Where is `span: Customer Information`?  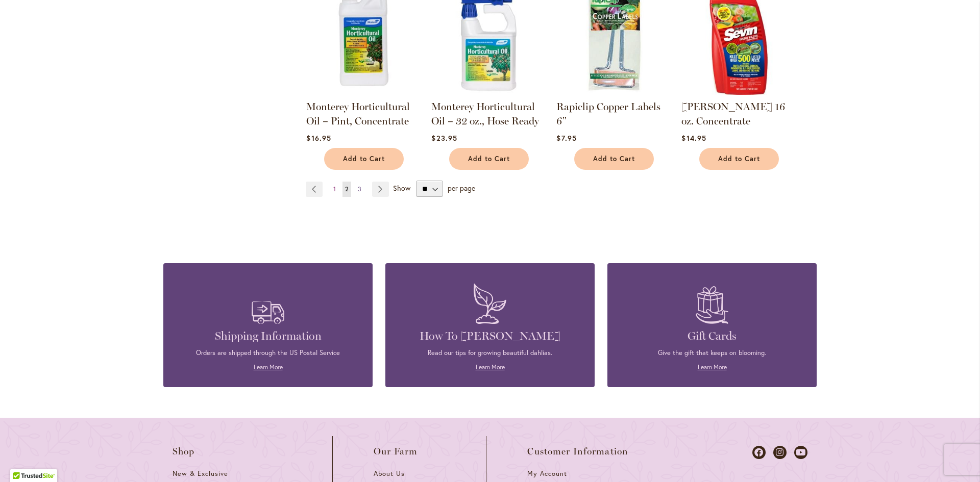
span: Customer Information is located at coordinates (578, 451).